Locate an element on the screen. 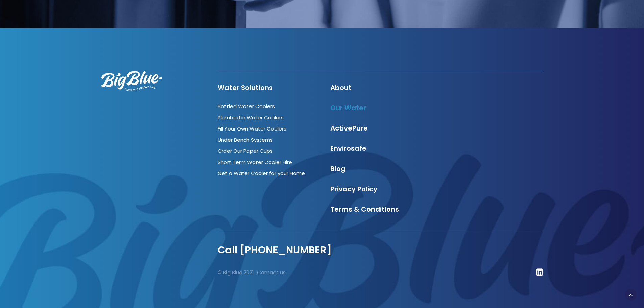 This screenshot has width=644, height=308. a: Contact us is located at coordinates (271, 272).